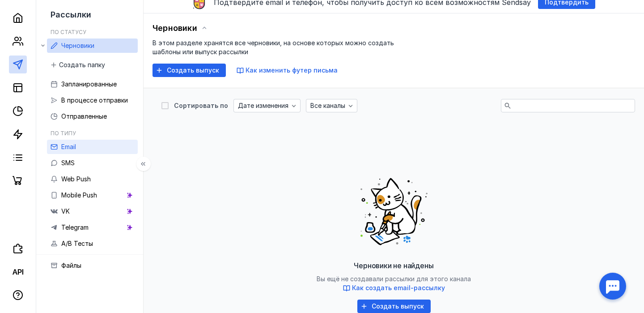 The image size is (644, 313). What do you see at coordinates (267, 106) in the screenshot?
I see `button: Дате изменения` at bounding box center [267, 106].